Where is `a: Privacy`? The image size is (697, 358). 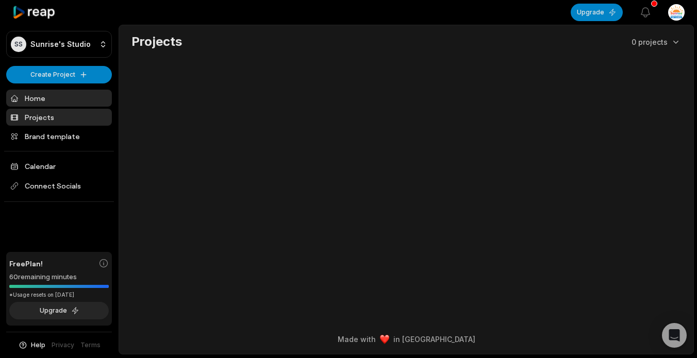
a: Privacy is located at coordinates (63, 345).